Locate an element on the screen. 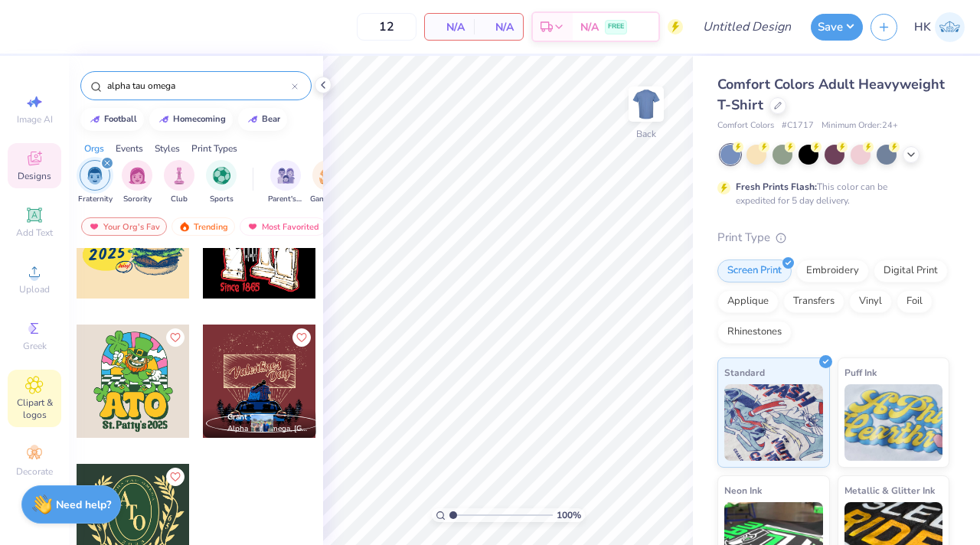 The width and height of the screenshot is (980, 545). span: Parent's Weekend is located at coordinates (285, 199).